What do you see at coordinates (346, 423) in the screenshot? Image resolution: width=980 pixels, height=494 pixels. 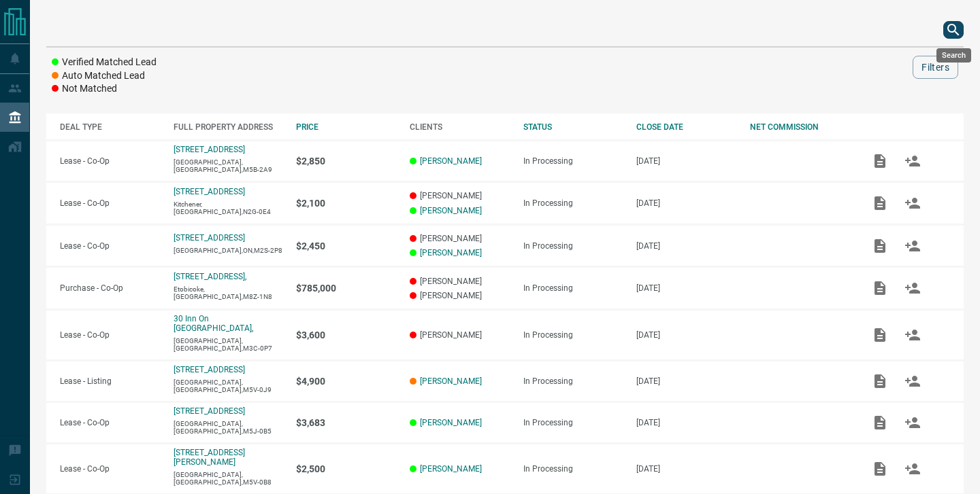 I see `p: $3,683` at bounding box center [346, 423].